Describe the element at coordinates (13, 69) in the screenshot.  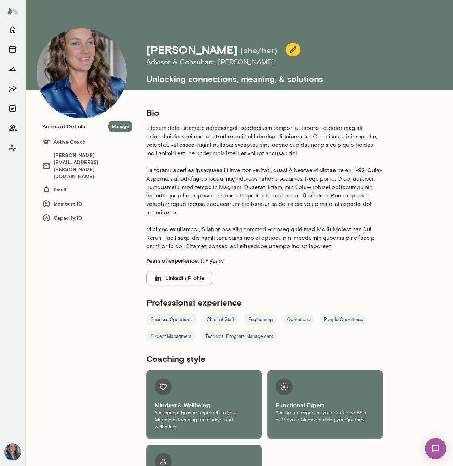
I see `button: Growth Plan` at that location.